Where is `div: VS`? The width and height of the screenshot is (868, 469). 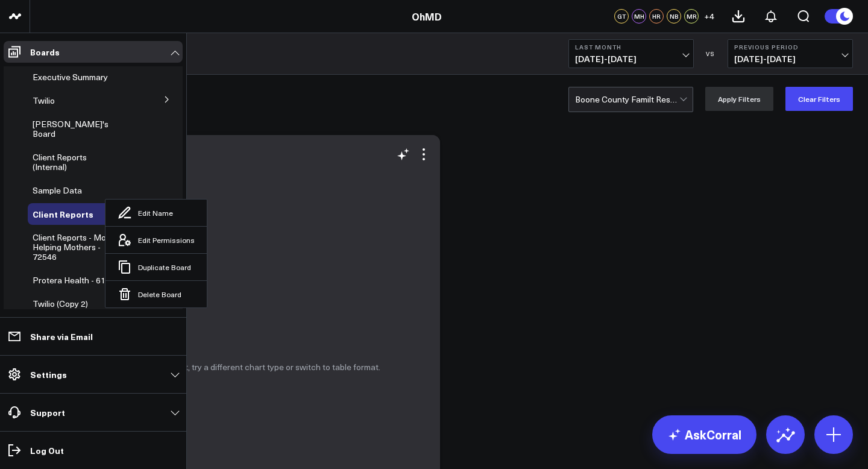
div: VS is located at coordinates (711, 53).